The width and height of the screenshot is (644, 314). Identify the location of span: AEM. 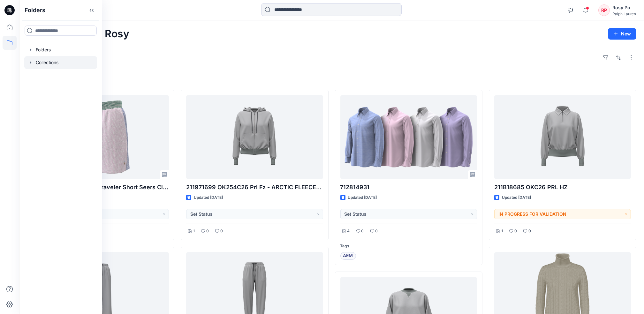
(348, 256).